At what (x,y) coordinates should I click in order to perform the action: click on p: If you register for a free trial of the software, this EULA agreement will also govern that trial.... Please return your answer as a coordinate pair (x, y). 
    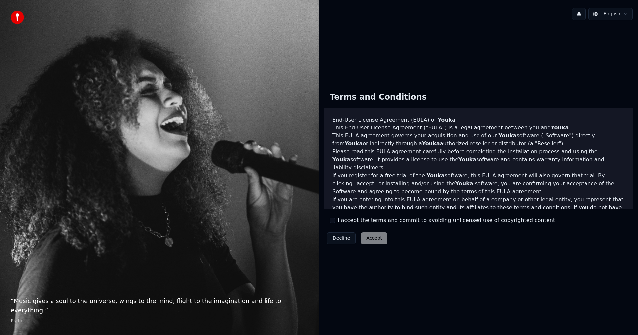
    Looking at the image, I should click on (478, 184).